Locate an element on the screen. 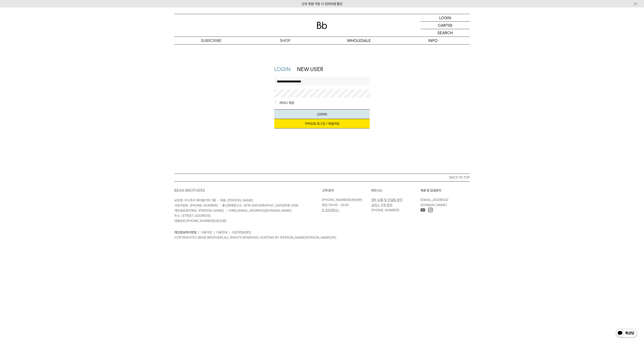 The height and width of the screenshot is (345, 644). p: (0) is located at coordinates (450, 25).